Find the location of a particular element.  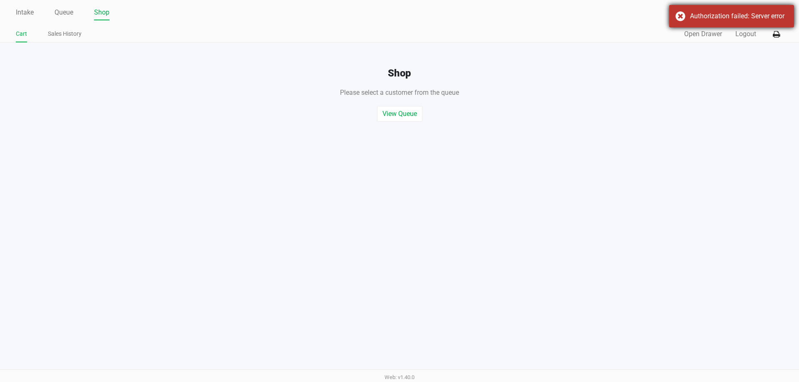

a: Intake is located at coordinates (25, 12).